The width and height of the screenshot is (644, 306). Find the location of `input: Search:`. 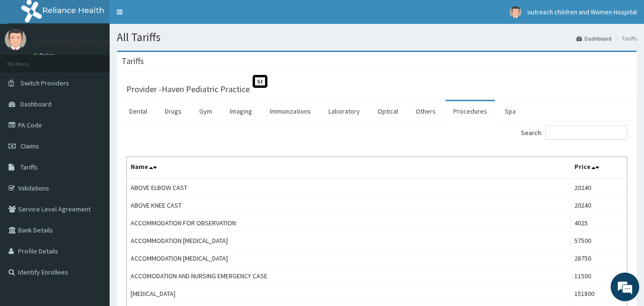

input: Search: is located at coordinates (587, 133).